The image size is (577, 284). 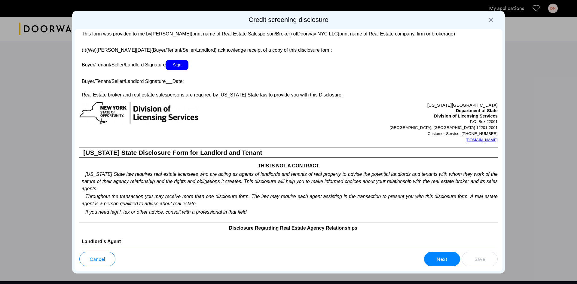 I want to click on p: Division of Licensing Services, so click(x=393, y=116).